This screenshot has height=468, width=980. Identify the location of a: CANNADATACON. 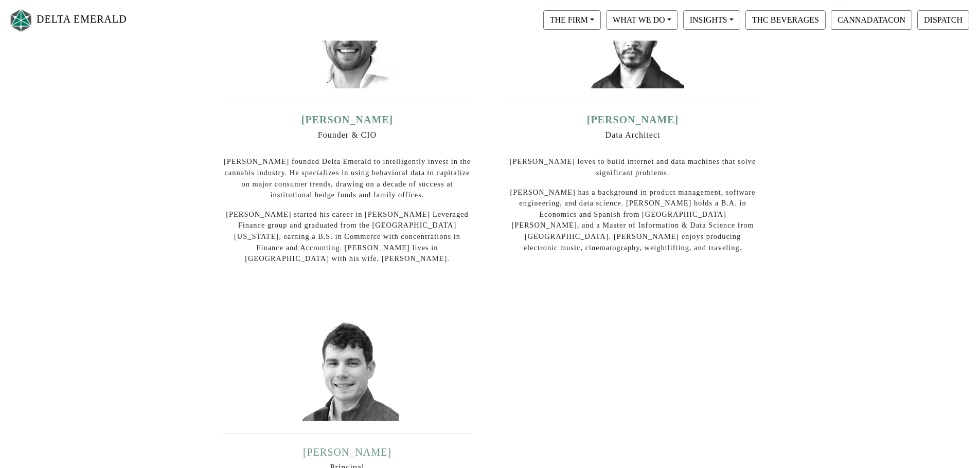
(872, 19).